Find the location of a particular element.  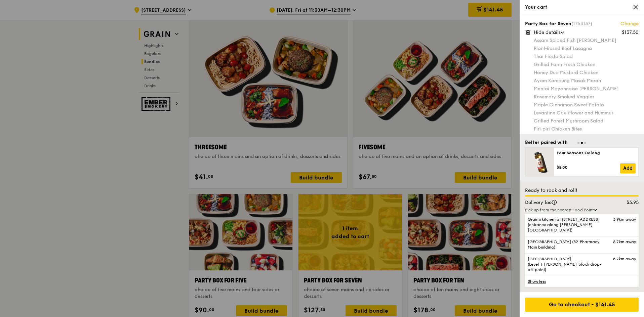

div: Grilled Forest Mushroom Salad is located at coordinates (586, 121).